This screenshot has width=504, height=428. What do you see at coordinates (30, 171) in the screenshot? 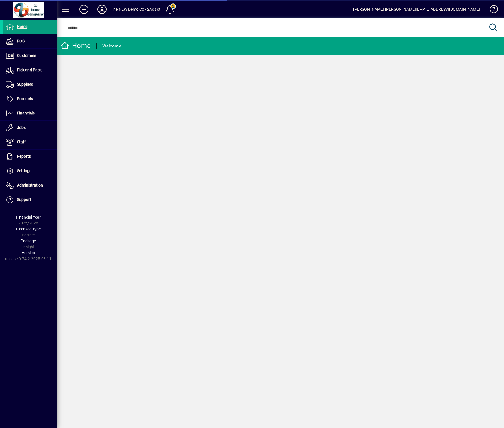
I see `a: Settings` at bounding box center [30, 171].